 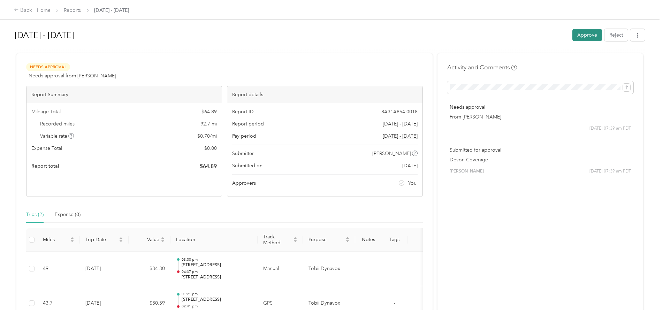 I want to click on td: 43.7, so click(x=59, y=304).